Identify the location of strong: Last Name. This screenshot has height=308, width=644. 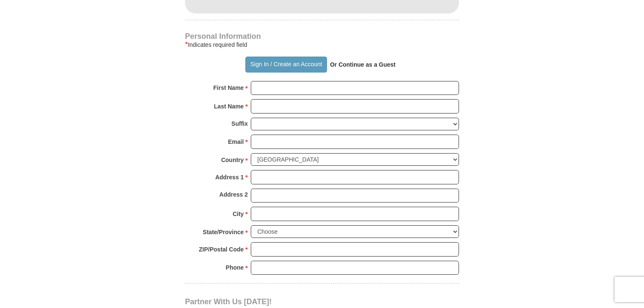
(229, 106).